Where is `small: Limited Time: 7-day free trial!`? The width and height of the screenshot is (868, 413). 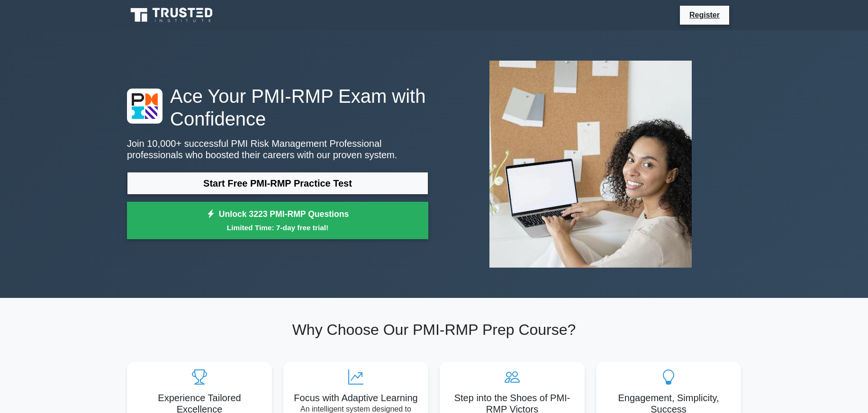 small: Limited Time: 7-day free trial! is located at coordinates (278, 227).